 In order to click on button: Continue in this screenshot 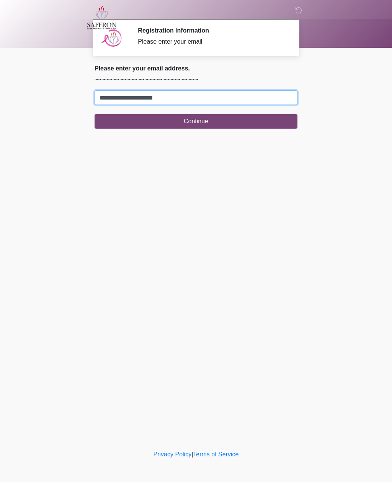, I will do `click(196, 121)`.